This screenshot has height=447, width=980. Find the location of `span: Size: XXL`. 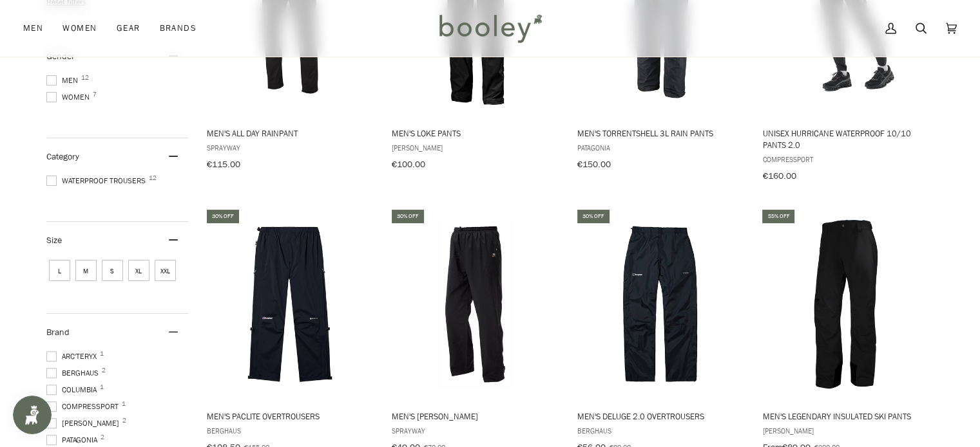

span: Size: XXL is located at coordinates (165, 270).